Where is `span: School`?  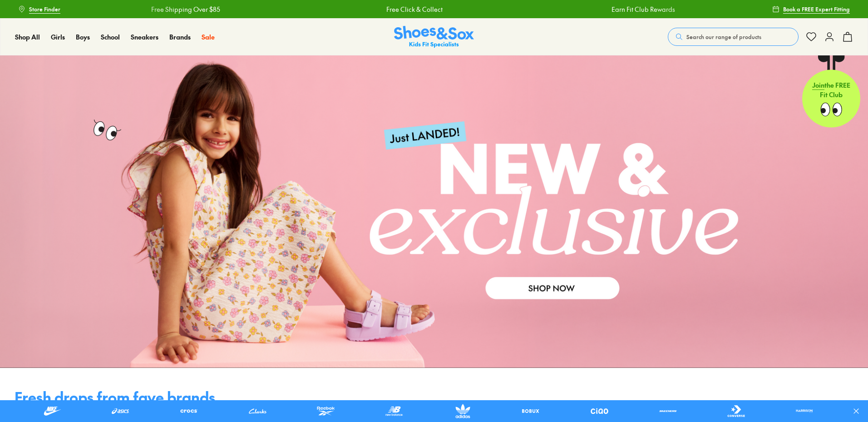
span: School is located at coordinates (110, 37).